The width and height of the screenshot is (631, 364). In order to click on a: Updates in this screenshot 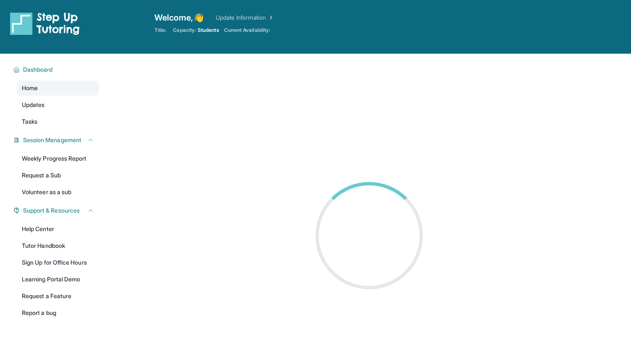, I will do `click(58, 105)`.